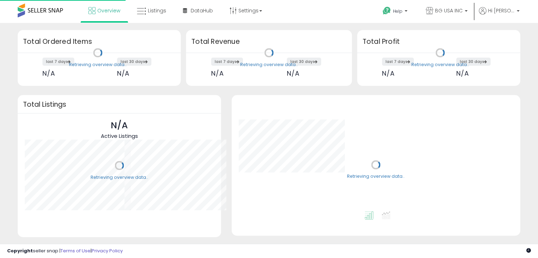 This screenshot has height=258, width=538. What do you see at coordinates (202, 11) in the screenshot?
I see `span: DataHub` at bounding box center [202, 11].